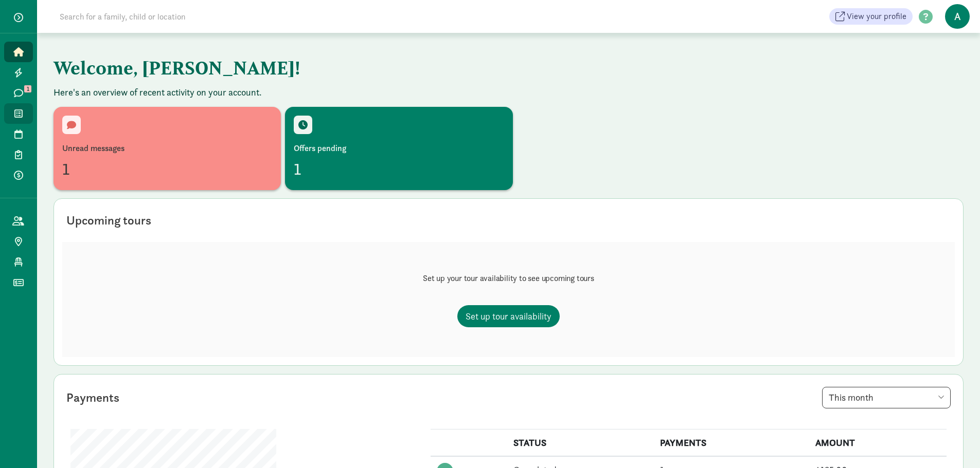 The height and width of the screenshot is (468, 980). What do you see at coordinates (167, 149) in the screenshot?
I see `a: Unread messages1` at bounding box center [167, 149].